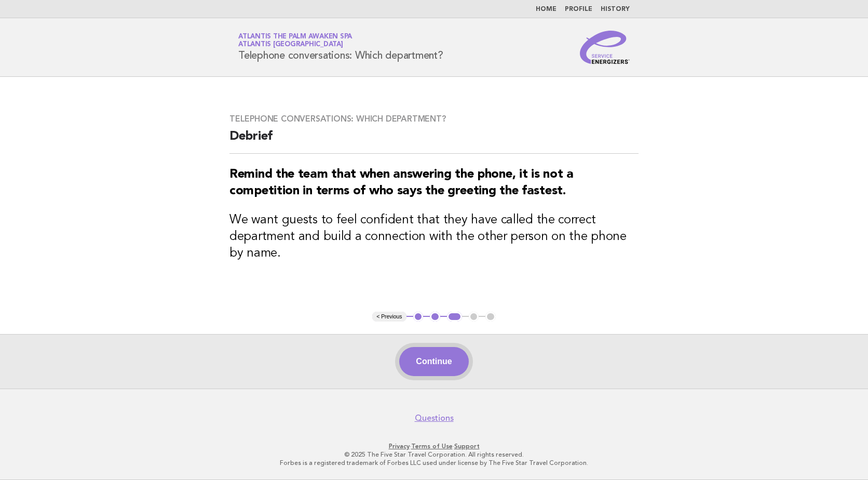 The image size is (868, 480). What do you see at coordinates (605, 47) in the screenshot?
I see `img: Service Energizers` at bounding box center [605, 47].